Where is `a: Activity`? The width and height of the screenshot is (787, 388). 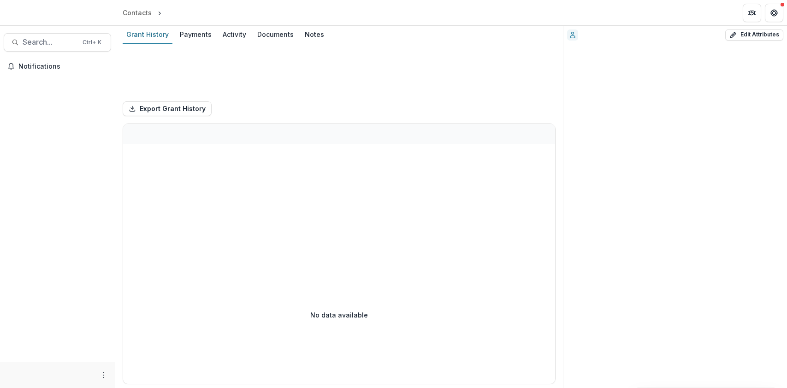
a: Activity is located at coordinates (234, 35).